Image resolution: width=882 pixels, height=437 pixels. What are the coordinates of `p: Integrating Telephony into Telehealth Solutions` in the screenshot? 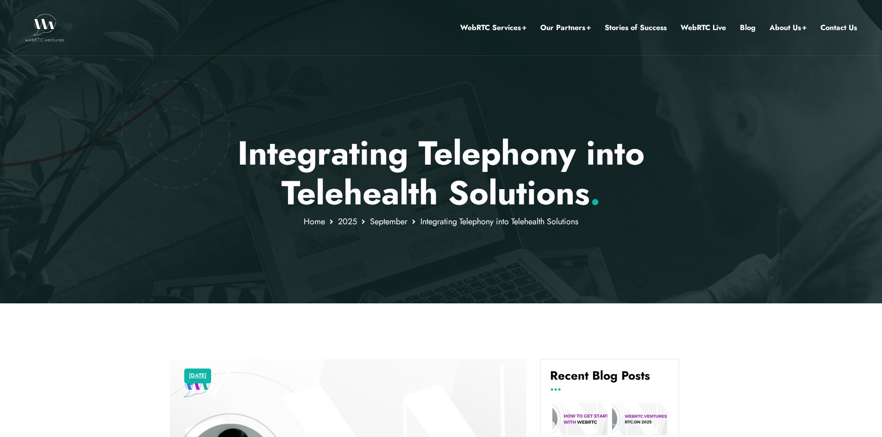 It's located at (441, 173).